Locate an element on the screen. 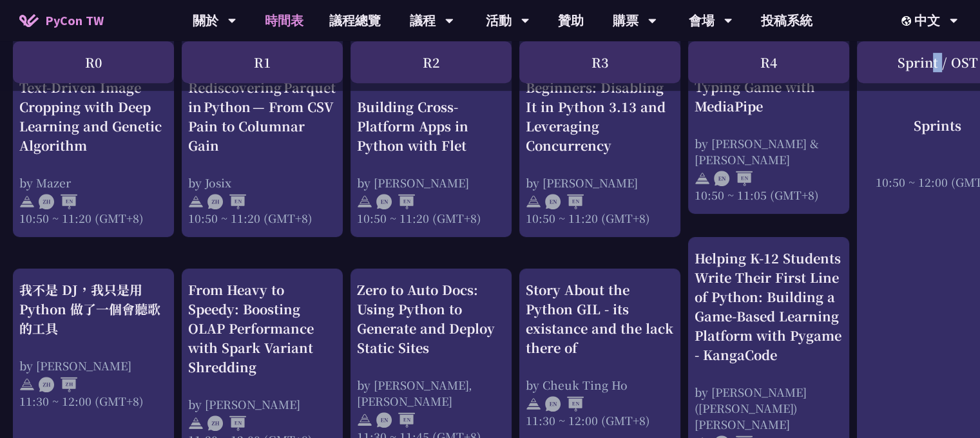 The width and height of the screenshot is (980, 438). div: R0 is located at coordinates (93, 62).